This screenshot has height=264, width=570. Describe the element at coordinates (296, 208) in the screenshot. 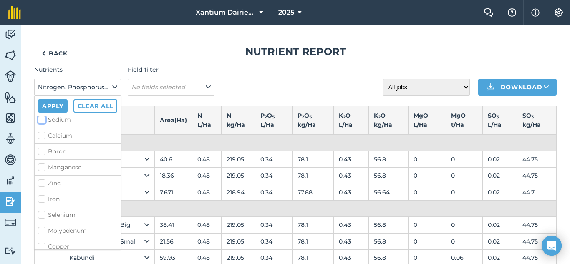

I see `td: CORN - SEEDCO 719` at that location.